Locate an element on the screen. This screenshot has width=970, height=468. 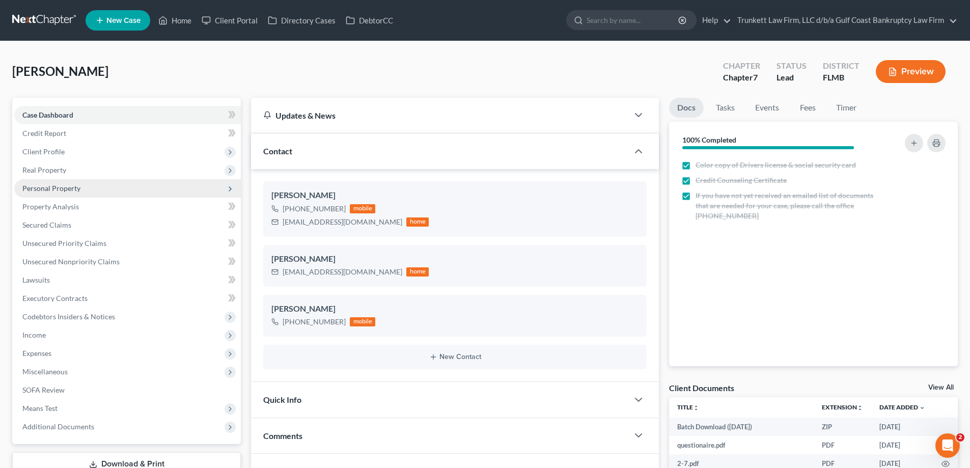
a: Tasks is located at coordinates (725, 107).